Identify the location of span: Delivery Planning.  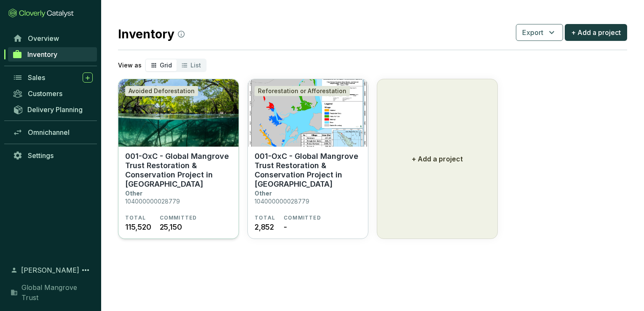
(55, 110).